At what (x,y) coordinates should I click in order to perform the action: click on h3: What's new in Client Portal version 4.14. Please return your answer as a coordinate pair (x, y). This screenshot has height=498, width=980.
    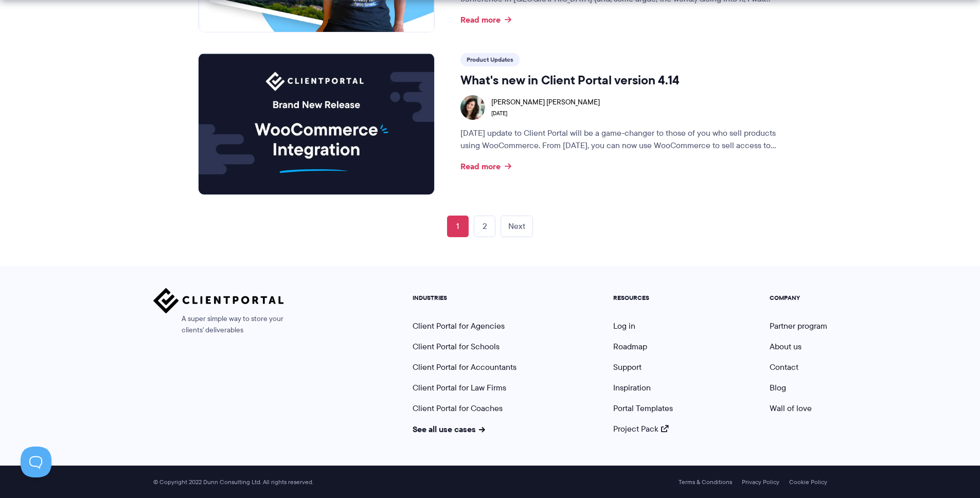
    Looking at the image, I should click on (621, 80).